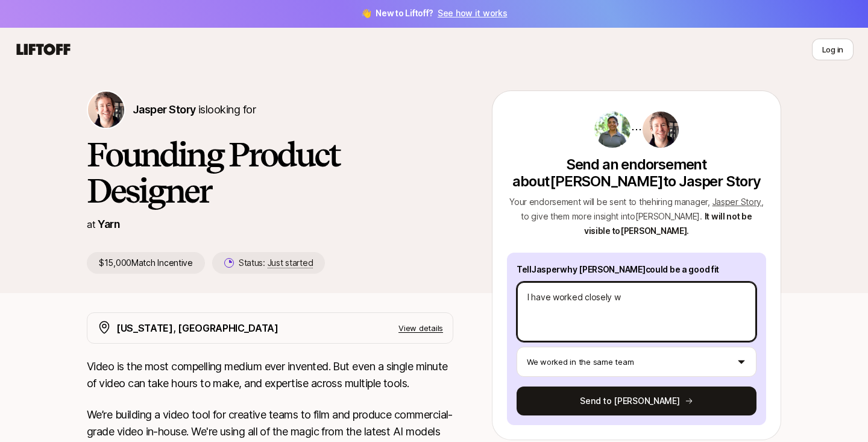  What do you see at coordinates (420, 328) in the screenshot?
I see `p: View details` at bounding box center [420, 328].